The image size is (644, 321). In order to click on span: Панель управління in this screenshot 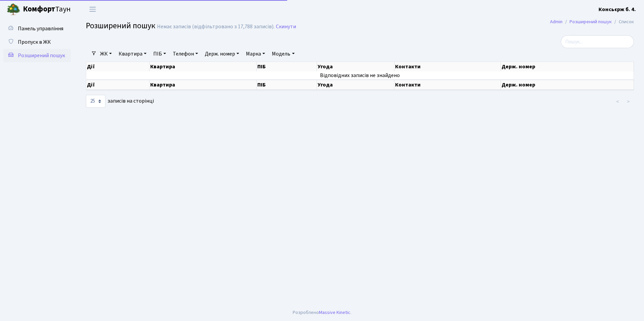, I will do `click(41, 29)`.